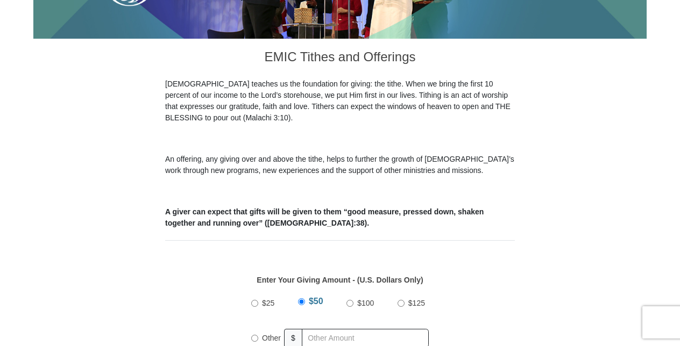 The height and width of the screenshot is (346, 680). Describe the element at coordinates (316, 301) in the screenshot. I see `span: $50` at that location.